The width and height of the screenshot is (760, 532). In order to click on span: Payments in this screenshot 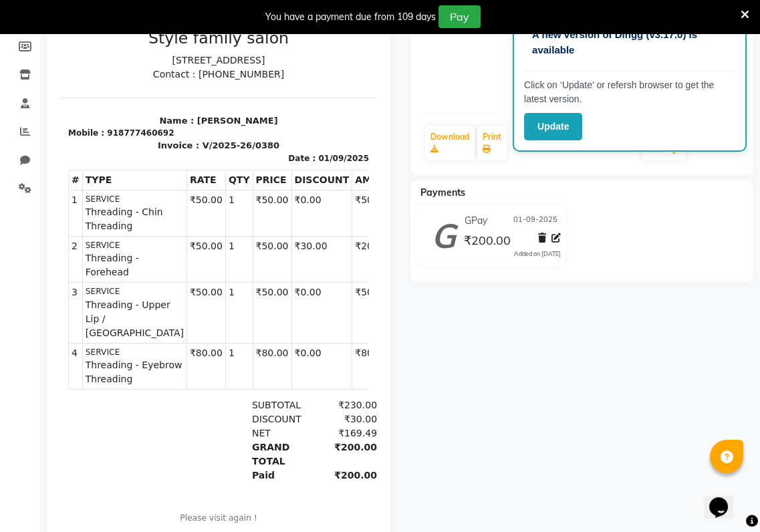, I will do `click(443, 192)`.